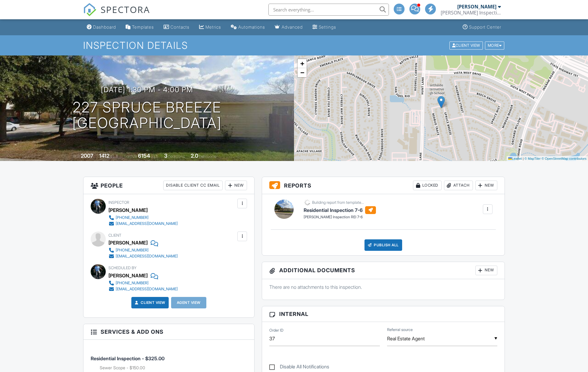 This screenshot has height=372, width=588. What do you see at coordinates (155, 156) in the screenshot?
I see `span: sq.ft.` at bounding box center [155, 156].